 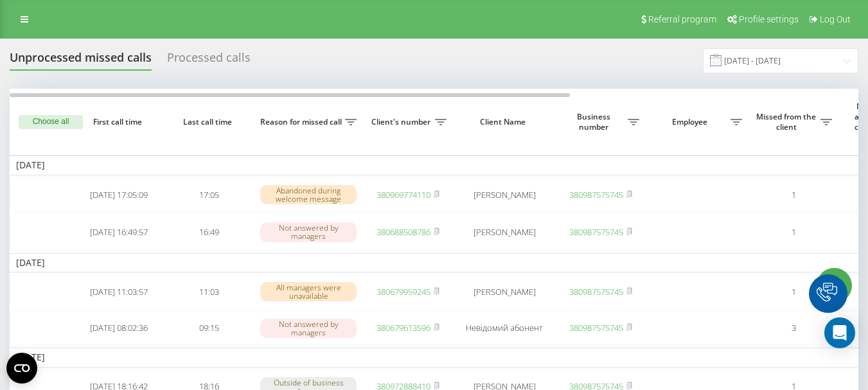 I want to click on div: Open Intercom Messenger, so click(x=840, y=333).